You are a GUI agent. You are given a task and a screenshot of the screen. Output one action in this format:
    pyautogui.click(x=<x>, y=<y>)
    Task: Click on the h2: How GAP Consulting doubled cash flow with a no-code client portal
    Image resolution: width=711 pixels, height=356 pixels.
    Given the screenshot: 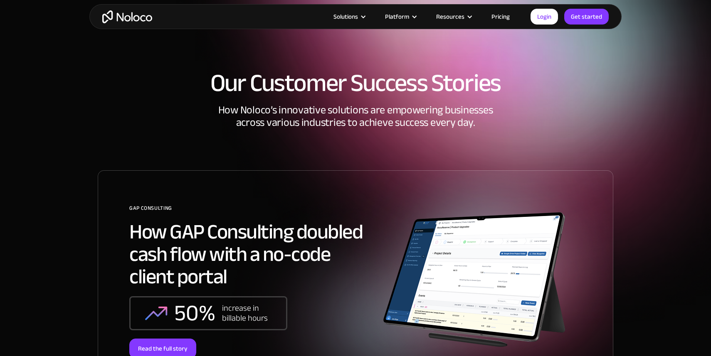 What is the action you would take?
    pyautogui.click(x=252, y=254)
    